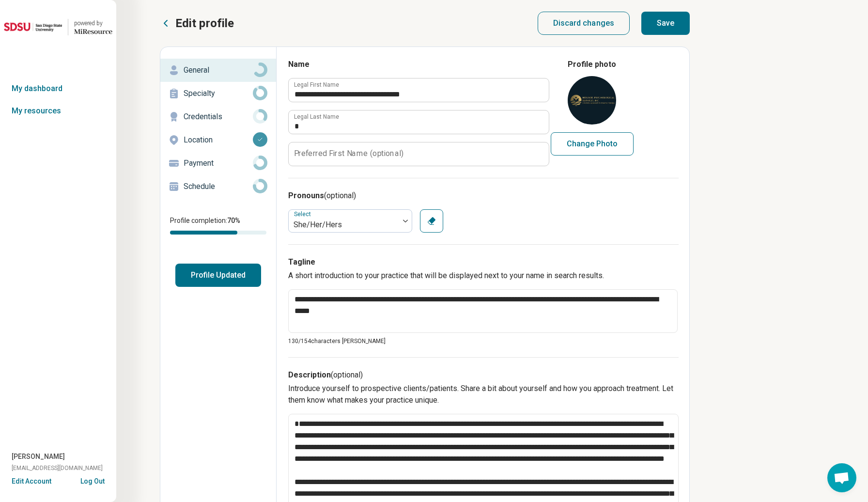  Describe the element at coordinates (218, 225) in the screenshot. I see `div: Profile completion:` at that location.